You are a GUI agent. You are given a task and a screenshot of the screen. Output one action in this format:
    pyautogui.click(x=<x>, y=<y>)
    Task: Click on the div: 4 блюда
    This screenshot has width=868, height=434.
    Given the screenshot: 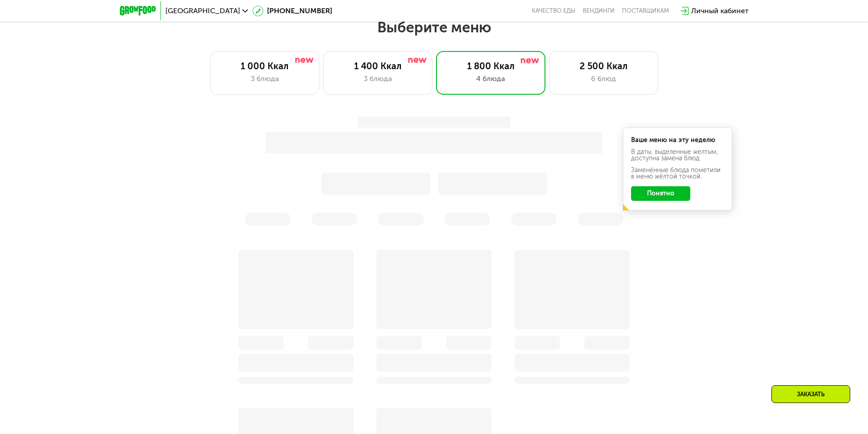 What is the action you would take?
    pyautogui.click(x=490, y=78)
    